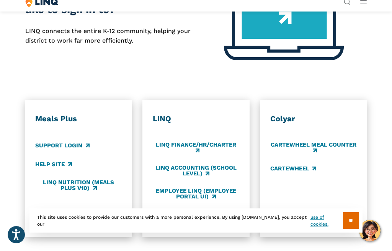 This screenshot has width=392, height=251. I want to click on a: LINQ Accounting (school level), so click(196, 170).